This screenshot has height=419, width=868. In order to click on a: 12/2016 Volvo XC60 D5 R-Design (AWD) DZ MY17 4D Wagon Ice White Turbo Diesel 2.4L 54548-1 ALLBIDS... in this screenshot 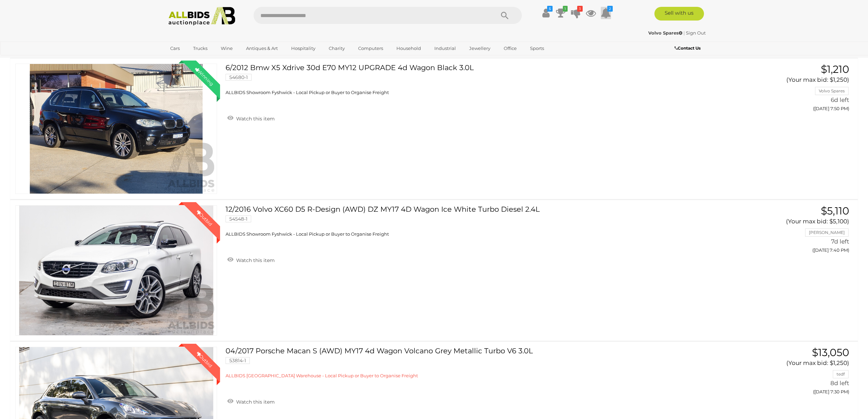, I will do `click(471, 221)`.